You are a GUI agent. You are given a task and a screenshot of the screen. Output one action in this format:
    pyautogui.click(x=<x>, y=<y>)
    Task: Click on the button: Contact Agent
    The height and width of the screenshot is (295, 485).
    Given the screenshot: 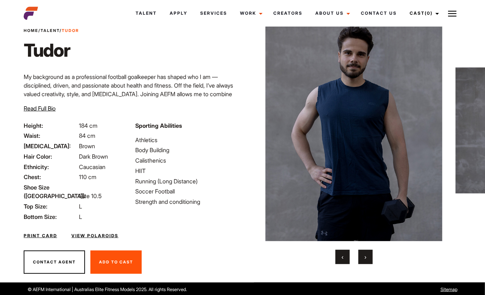 What is the action you would take?
    pyautogui.click(x=54, y=262)
    